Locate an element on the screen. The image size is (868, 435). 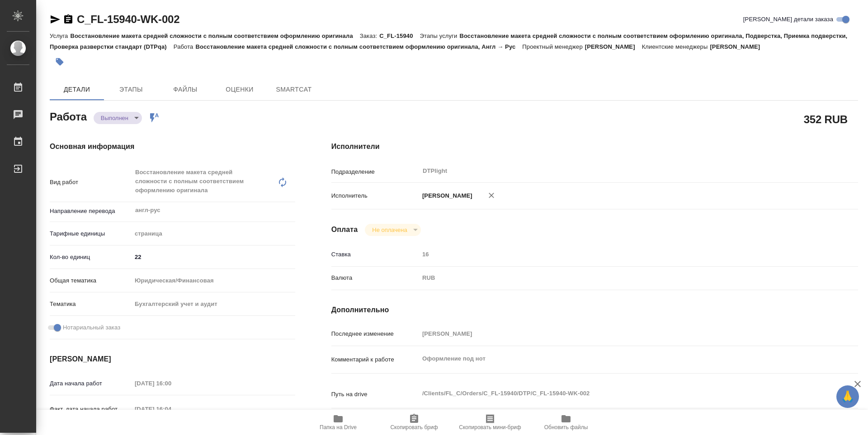
p: Факт. дата начала работ is located at coordinates (90, 410).